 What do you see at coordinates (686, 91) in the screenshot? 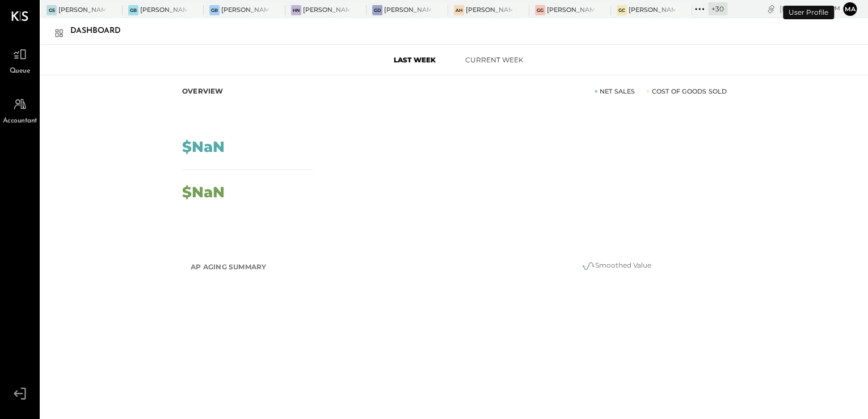
I see `div: Cost of Goods Sold` at bounding box center [686, 91].